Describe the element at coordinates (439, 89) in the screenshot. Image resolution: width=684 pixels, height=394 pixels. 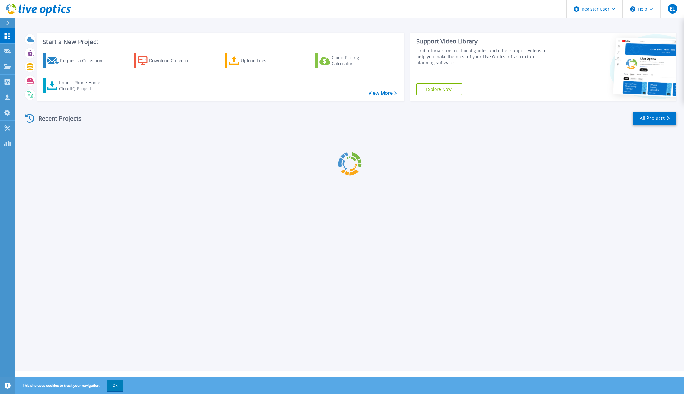
I see `a: Explore Now!` at that location.